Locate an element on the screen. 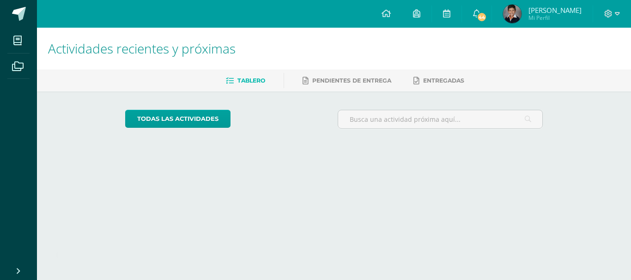 This screenshot has width=631, height=280. span: Pendientes de entrega is located at coordinates (351, 80).